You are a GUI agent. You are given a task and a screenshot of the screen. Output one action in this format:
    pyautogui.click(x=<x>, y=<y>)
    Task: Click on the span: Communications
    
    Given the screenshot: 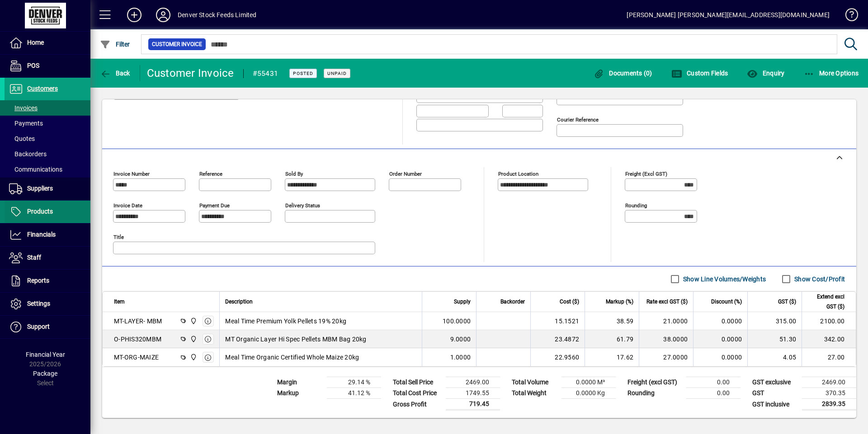 What is the action you would take?
    pyautogui.click(x=35, y=169)
    